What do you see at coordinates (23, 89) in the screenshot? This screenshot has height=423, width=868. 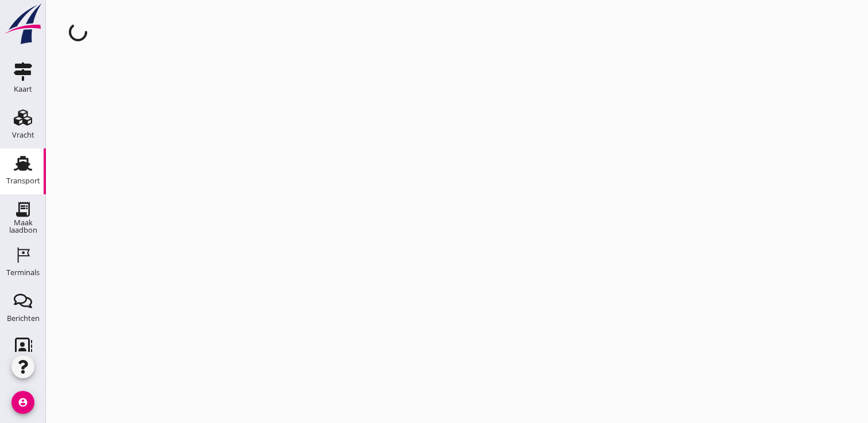 I see `div: Kaart` at bounding box center [23, 89].